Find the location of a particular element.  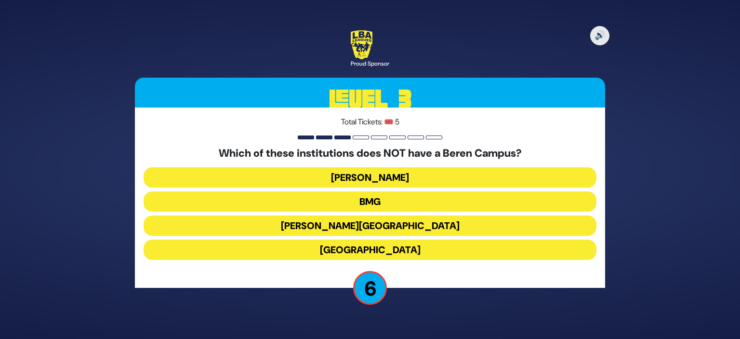

img: LBA is located at coordinates (361, 45).